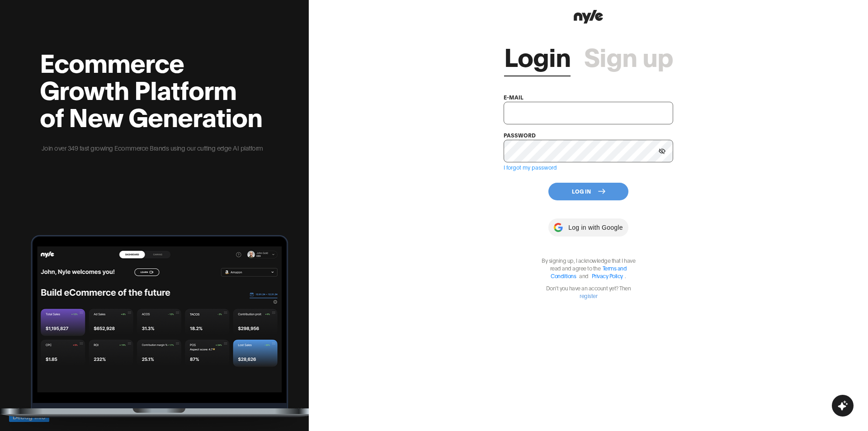 Image resolution: width=868 pixels, height=431 pixels. What do you see at coordinates (537, 56) in the screenshot?
I see `a: Login` at bounding box center [537, 56].